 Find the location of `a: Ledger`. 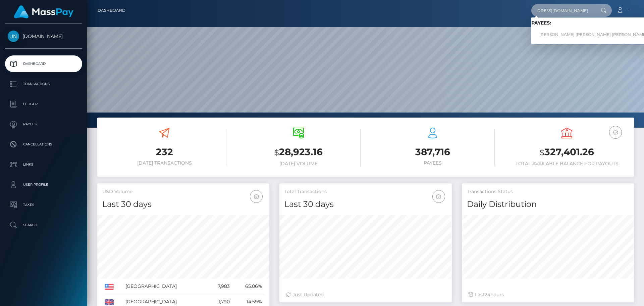

a: Ledger is located at coordinates (44, 104).